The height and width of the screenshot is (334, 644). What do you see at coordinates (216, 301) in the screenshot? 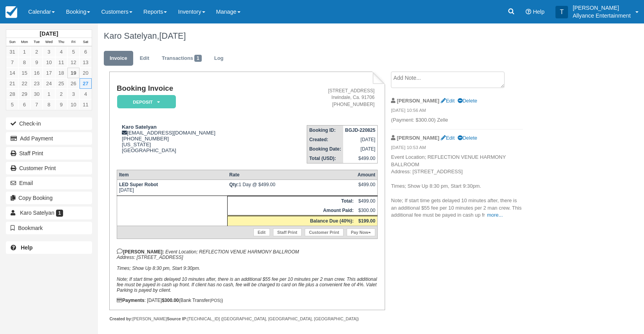
I see `small: (POS)` at bounding box center [216, 301].